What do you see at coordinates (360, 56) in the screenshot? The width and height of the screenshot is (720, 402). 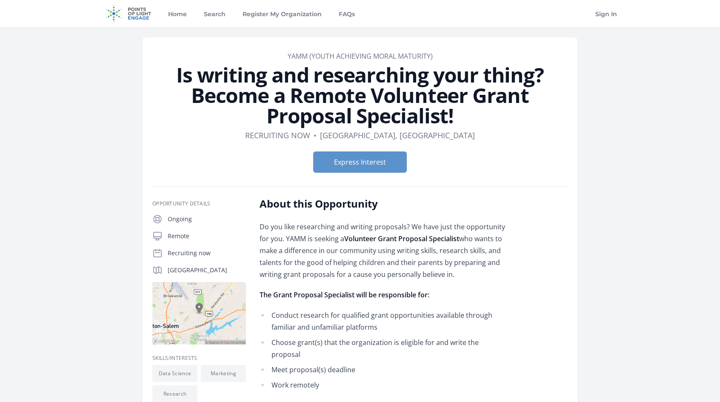 I see `a: YAMM (Youth Achieving Moral Maturity)` at bounding box center [360, 56].